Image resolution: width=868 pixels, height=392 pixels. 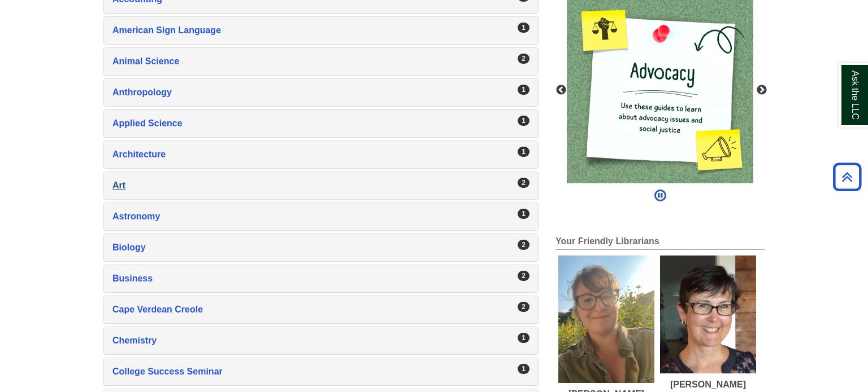 I want to click on h2: Your Friendly Librarians, so click(x=659, y=243).